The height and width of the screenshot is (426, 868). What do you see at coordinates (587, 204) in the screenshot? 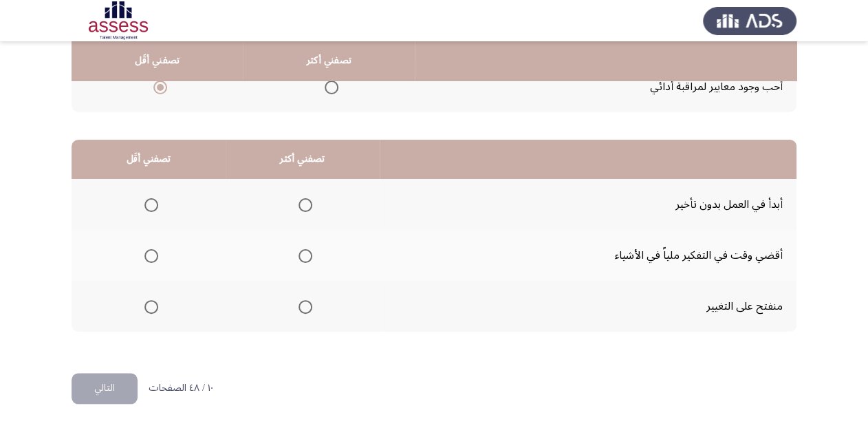
I see `td: أبدأ في العمل بدون تأخير` at bounding box center [587, 204].